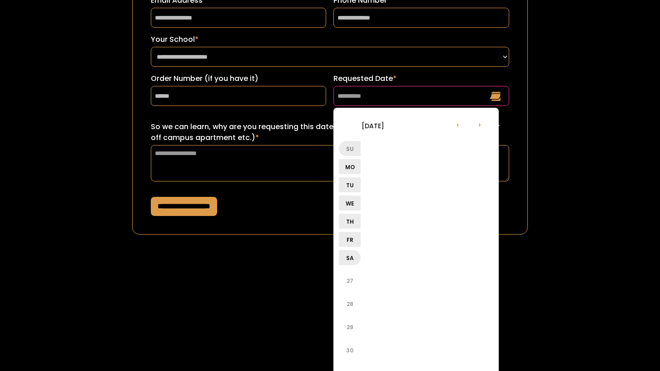  I want to click on label: Your School, so click(330, 40).